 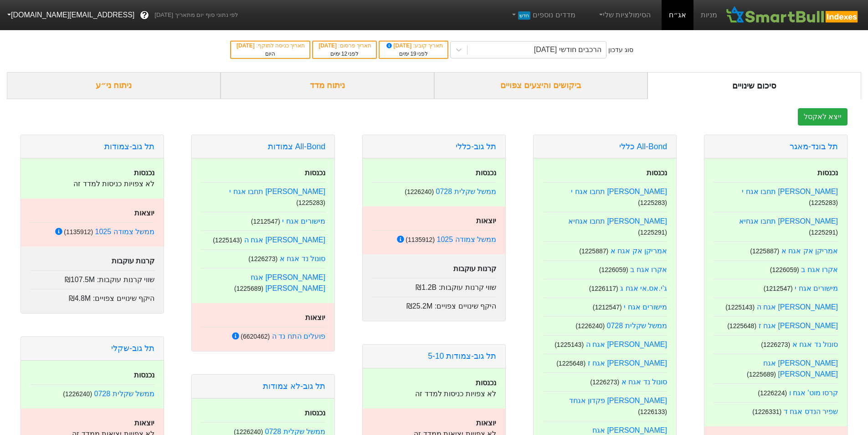 What do you see at coordinates (823, 117) in the screenshot?
I see `button: ייצא לאקסל` at bounding box center [823, 117].